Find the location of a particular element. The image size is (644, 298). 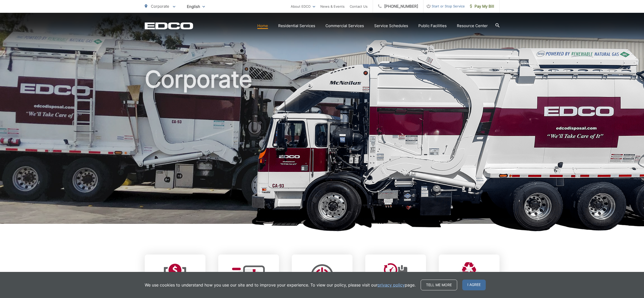

a: Tell me more is located at coordinates (439, 285).